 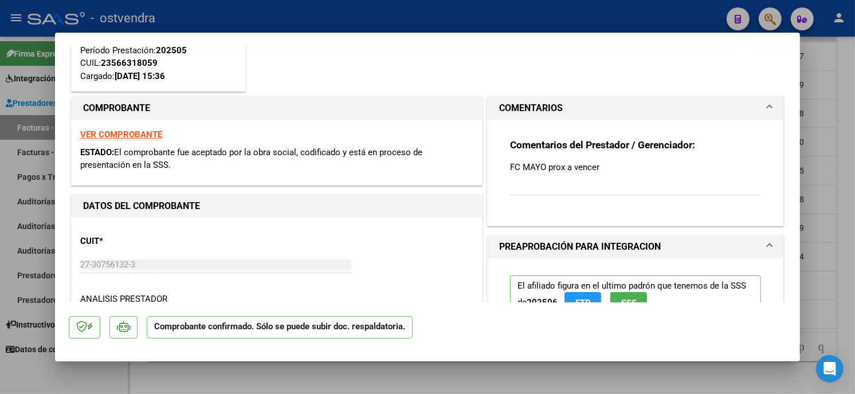 I want to click on span: ESTADO:, so click(x=97, y=152).